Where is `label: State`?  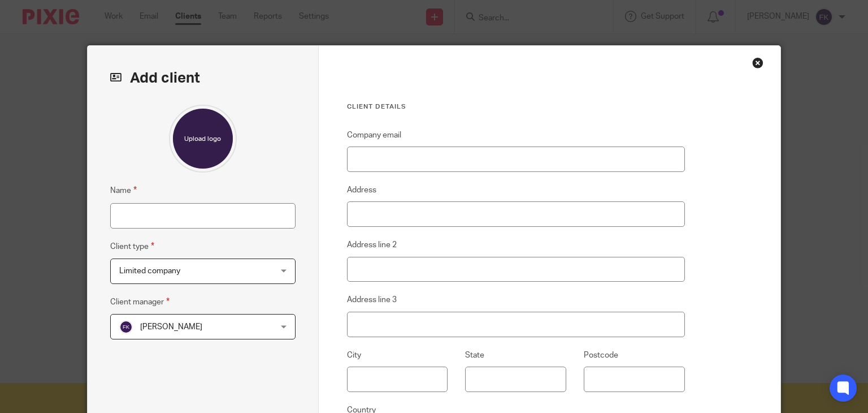
label: State is located at coordinates (475, 355).